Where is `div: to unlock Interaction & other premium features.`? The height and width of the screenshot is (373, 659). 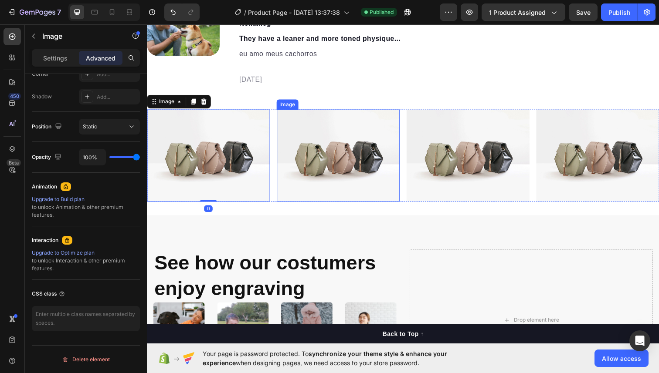 div: to unlock Interaction & other premium features. is located at coordinates (86, 261).